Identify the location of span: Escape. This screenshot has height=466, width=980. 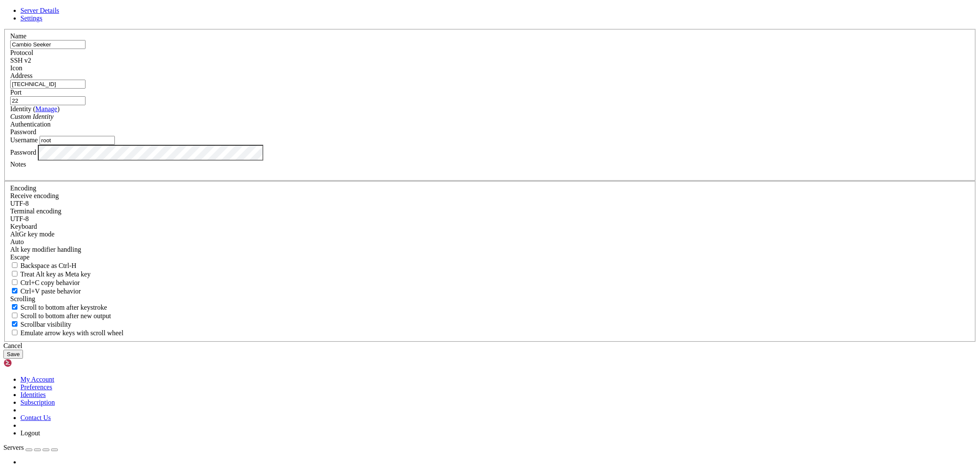
(19, 257).